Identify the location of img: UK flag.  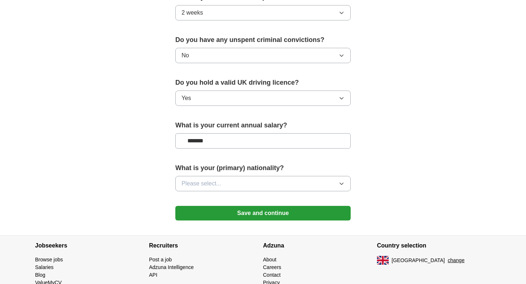
(383, 260).